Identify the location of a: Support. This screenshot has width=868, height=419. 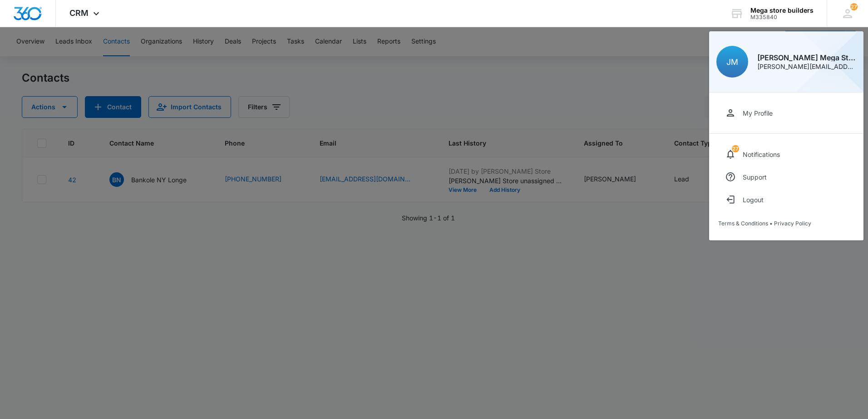
(786, 177).